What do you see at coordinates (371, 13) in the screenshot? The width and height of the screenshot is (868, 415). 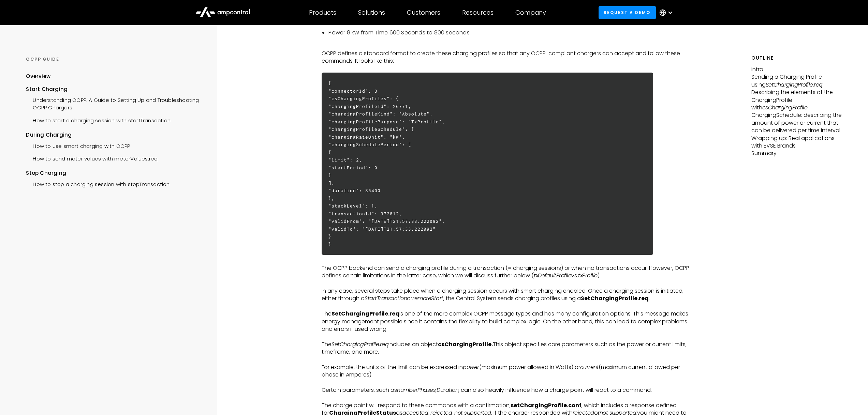 I see `div: Solutions` at bounding box center [371, 13].